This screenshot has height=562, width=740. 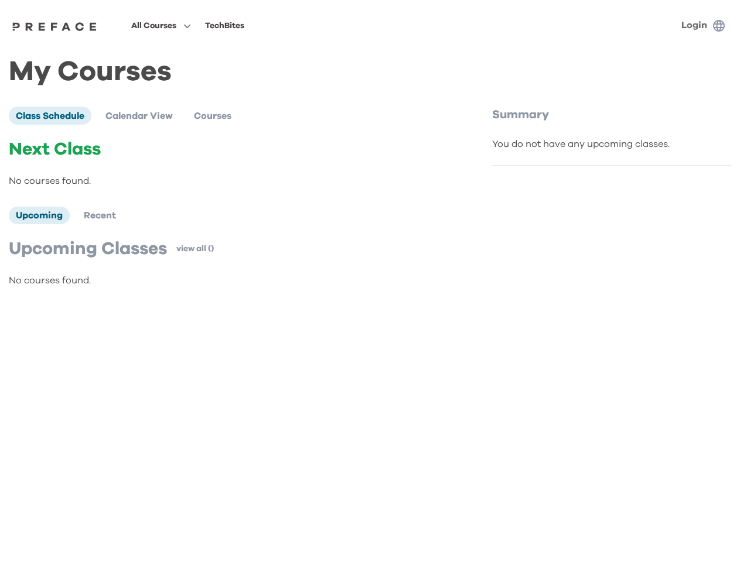 What do you see at coordinates (370, 72) in the screenshot?
I see `h1: My Courses` at bounding box center [370, 72].